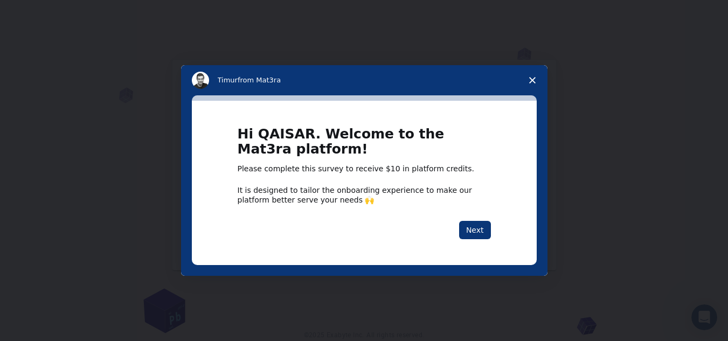  I want to click on span: Timur, so click(227, 80).